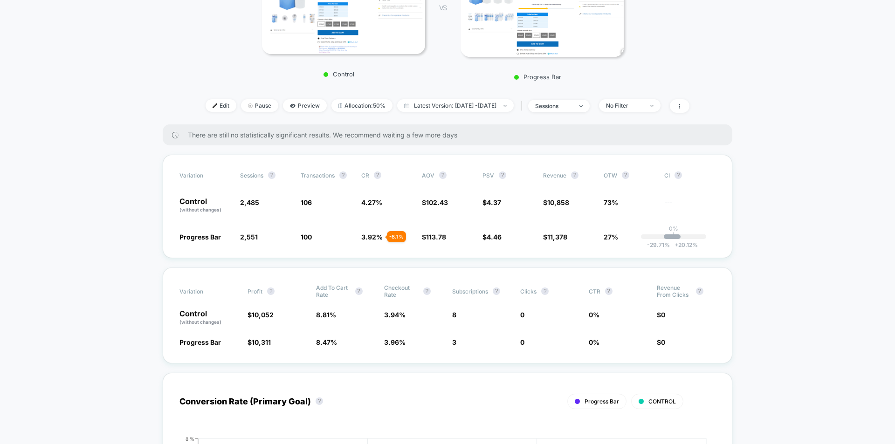 The width and height of the screenshot is (895, 444). Describe the element at coordinates (558, 202) in the screenshot. I see `span: 10,858` at that location.